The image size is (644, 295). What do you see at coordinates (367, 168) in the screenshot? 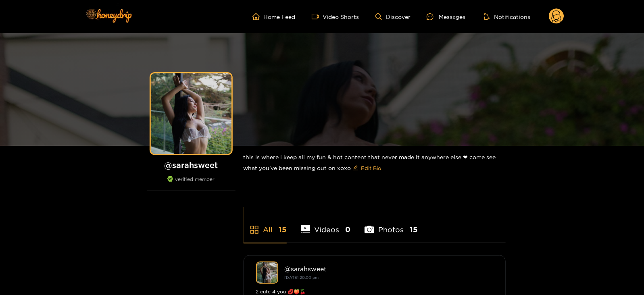
I see `button: editEdit Bio` at bounding box center [367, 168].